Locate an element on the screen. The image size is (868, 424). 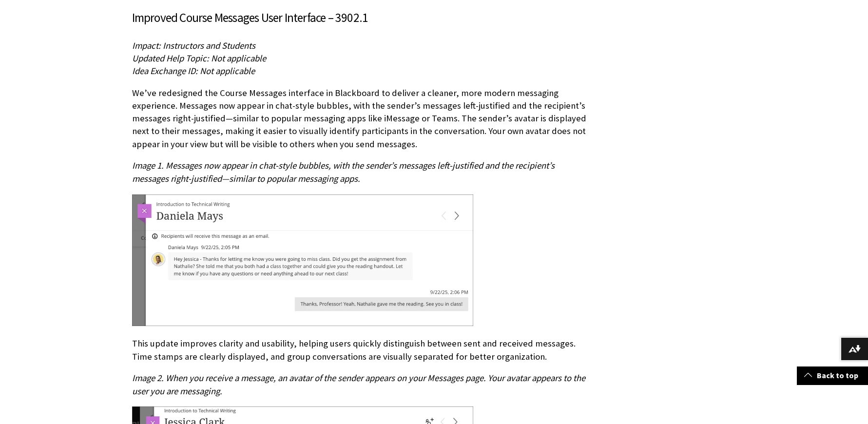
p: This update improves clarity and usability, helping users quickly distinguish between sent and re... is located at coordinates (362, 350).